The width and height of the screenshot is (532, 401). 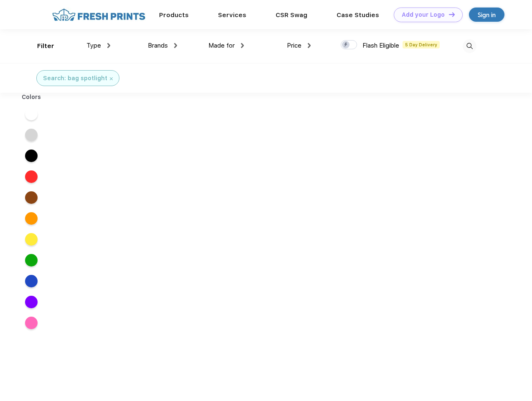 I want to click on span: Flash Eligible, so click(x=381, y=45).